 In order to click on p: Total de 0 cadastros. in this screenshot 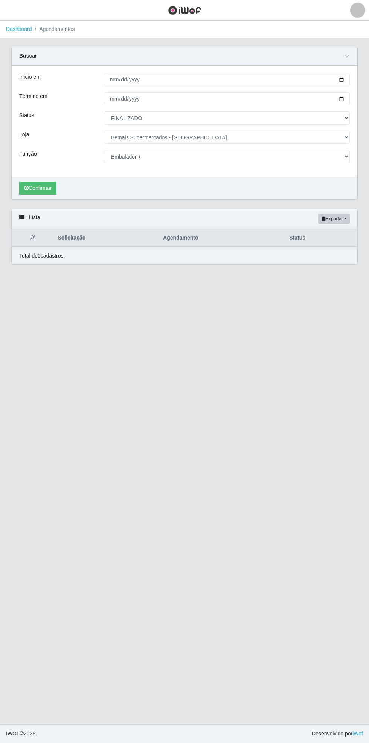, I will do `click(42, 256)`.